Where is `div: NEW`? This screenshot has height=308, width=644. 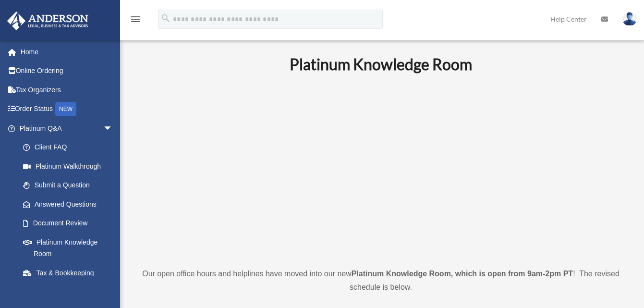
div: NEW is located at coordinates (65, 109).